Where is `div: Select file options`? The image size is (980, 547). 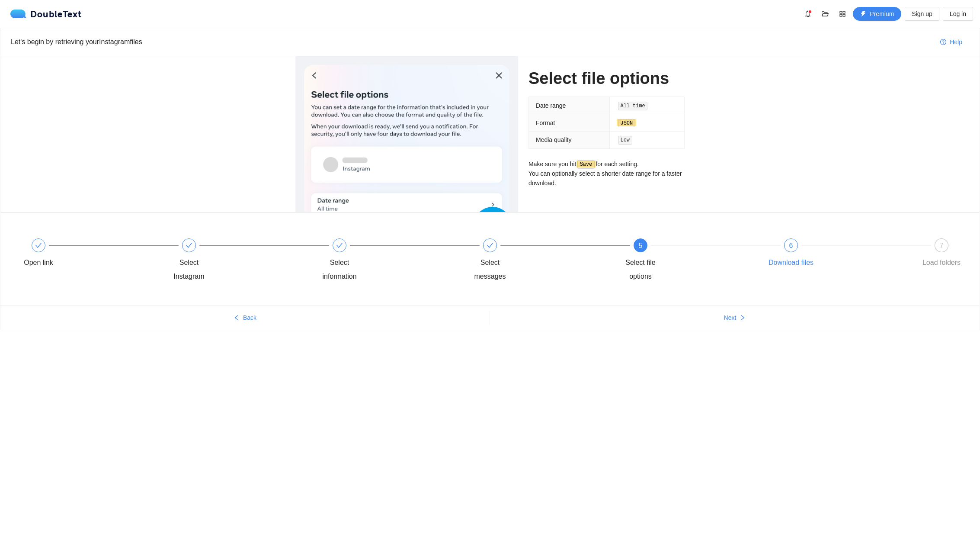
div: Select file options is located at coordinates (640, 270).